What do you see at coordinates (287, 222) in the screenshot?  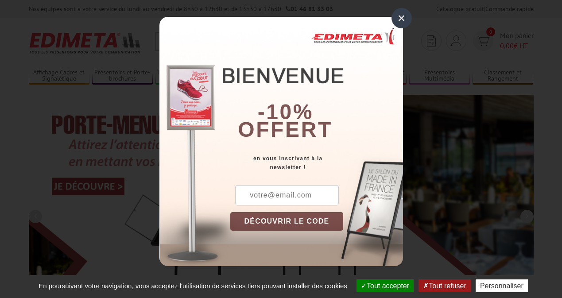 I see `button: DÉCOUVRIR LE CODE` at bounding box center [287, 222].